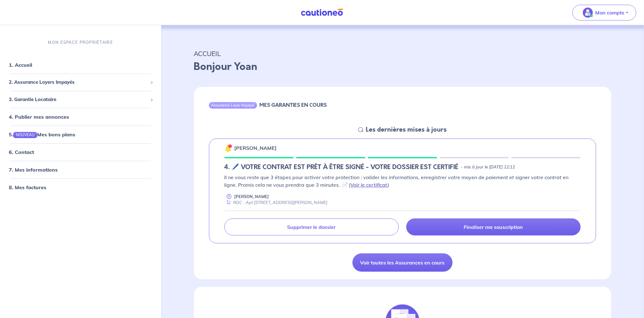 The image size is (644, 318). I want to click on img: illu_account_valid_menu.svg, so click(588, 13).